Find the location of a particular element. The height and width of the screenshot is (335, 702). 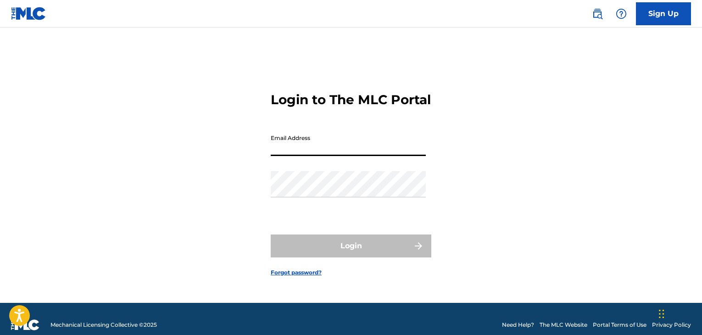

div: Chat Widget is located at coordinates (679, 313).